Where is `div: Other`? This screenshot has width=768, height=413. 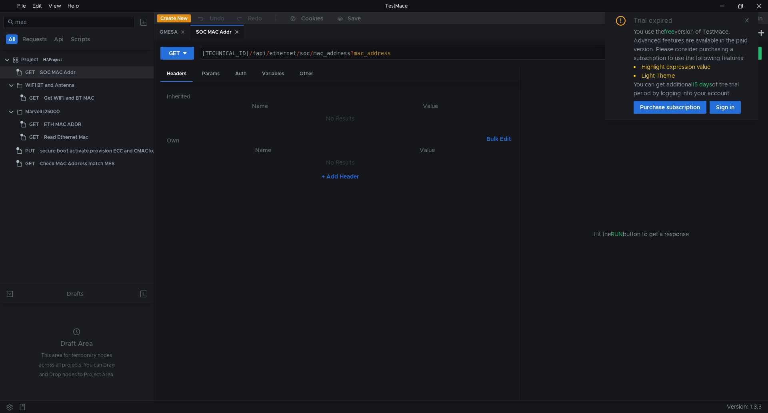
div: Other is located at coordinates (306, 74).